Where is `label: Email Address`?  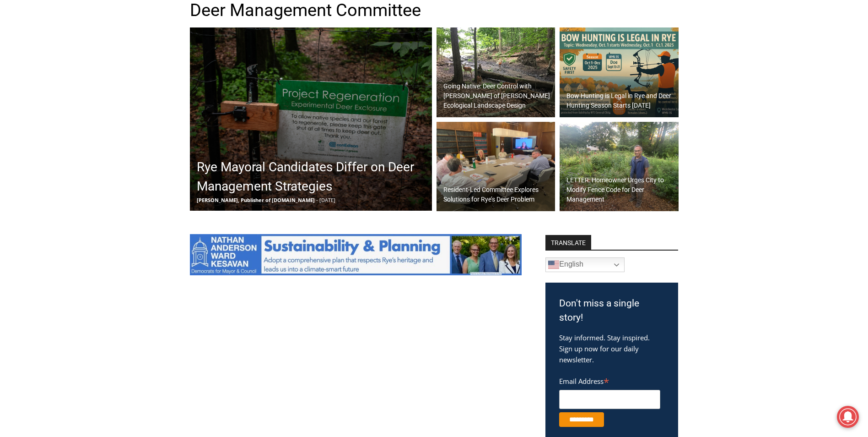 label: Email Address is located at coordinates (609, 380).